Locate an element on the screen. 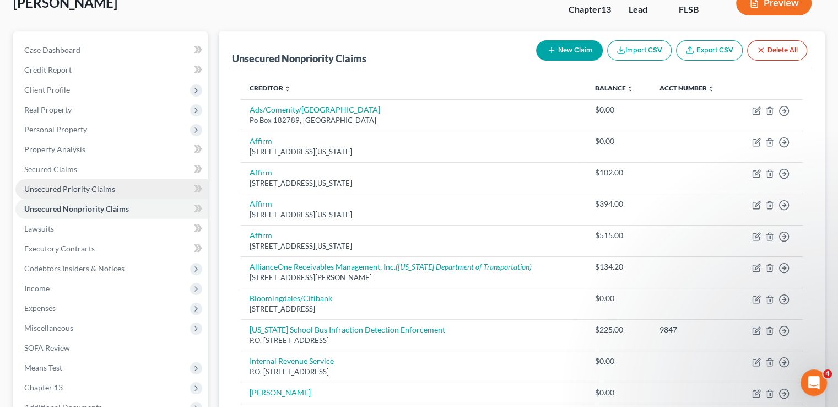  span: Lawsuits is located at coordinates (39, 228).